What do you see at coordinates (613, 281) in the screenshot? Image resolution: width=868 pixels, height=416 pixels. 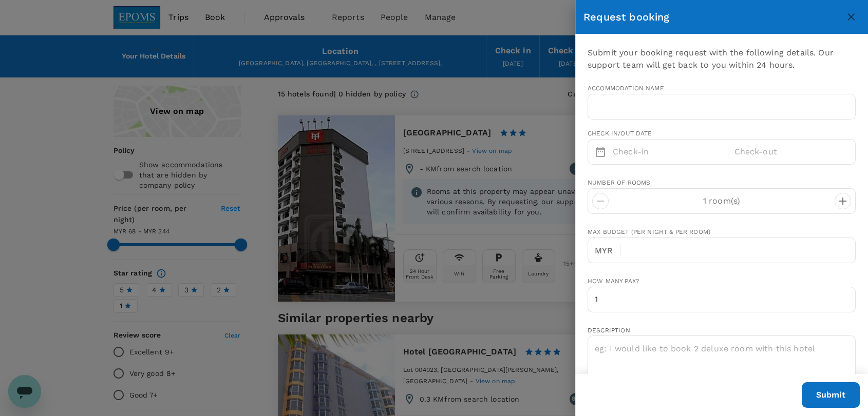 I see `span: How many pax?` at bounding box center [613, 281].